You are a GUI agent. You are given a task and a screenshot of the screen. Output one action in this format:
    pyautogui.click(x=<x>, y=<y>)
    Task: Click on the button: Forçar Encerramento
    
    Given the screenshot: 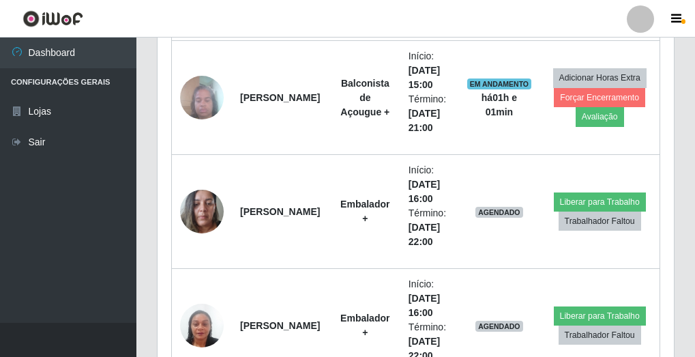 What is the action you would take?
    pyautogui.click(x=600, y=98)
    